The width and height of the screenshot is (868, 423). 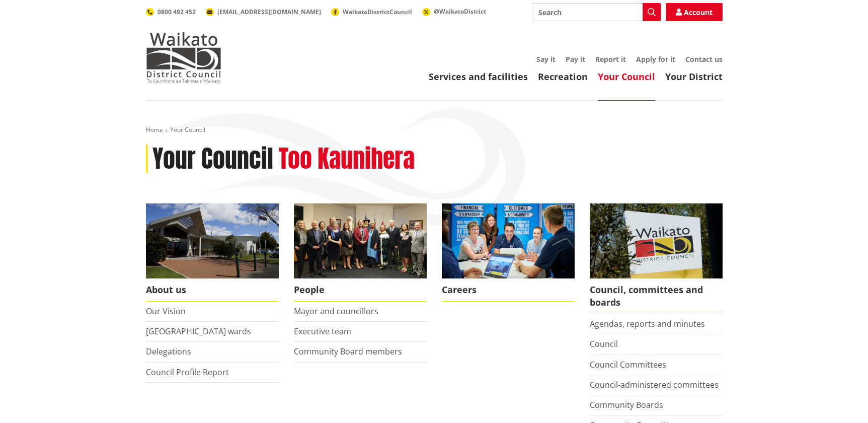 I want to click on img: Waikato District Council - Te Kaunihera aa Takiwaa o Waikato, so click(x=184, y=57).